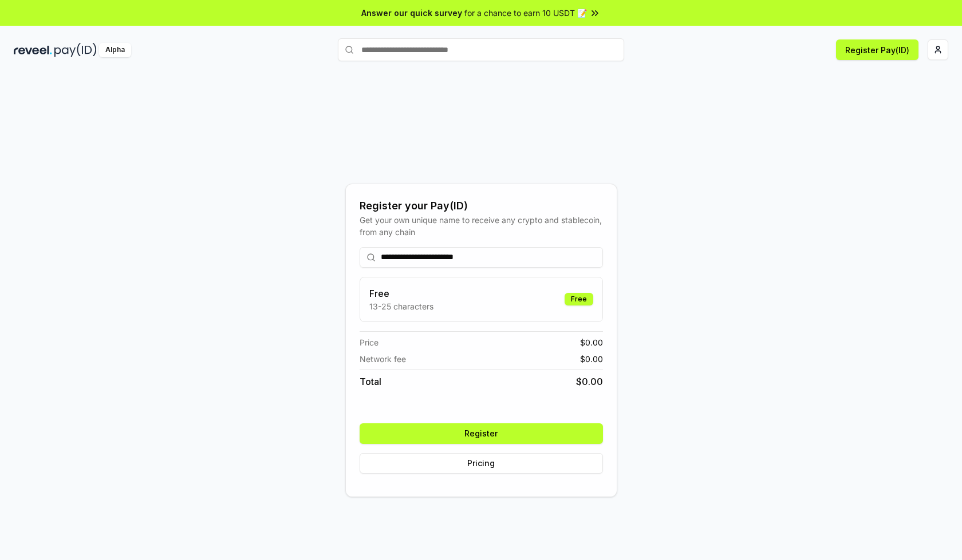  I want to click on span: for a chance to earn 10 USDT 📝, so click(526, 13).